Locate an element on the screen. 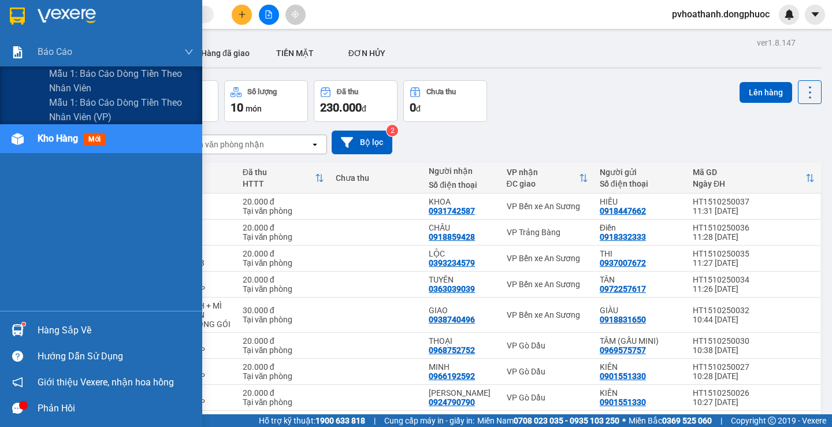 This screenshot has height=427, width=832. span: pvhoathanh.dongphuoc is located at coordinates (721, 14).